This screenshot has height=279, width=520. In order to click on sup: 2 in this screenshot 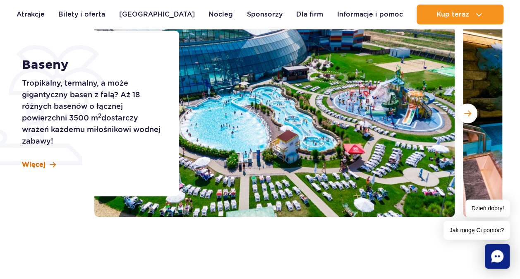, I will do `click(100, 115)`.